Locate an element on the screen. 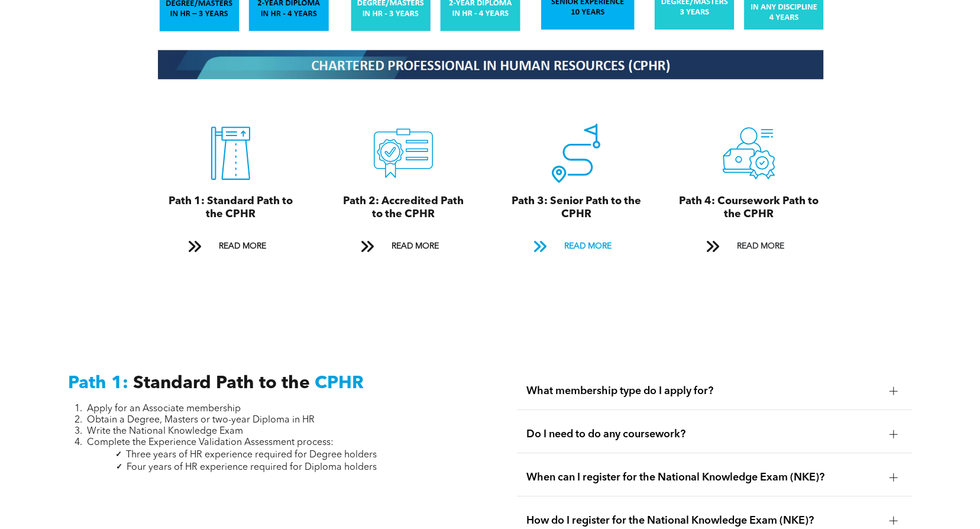  span: Four years of HR experience required for Diploma holders is located at coordinates (251, 467).